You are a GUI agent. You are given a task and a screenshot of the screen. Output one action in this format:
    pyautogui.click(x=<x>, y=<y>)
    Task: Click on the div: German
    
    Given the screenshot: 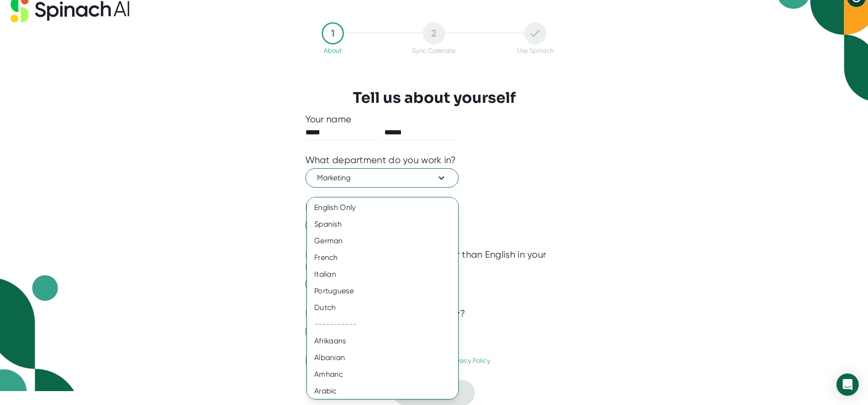 What is the action you would take?
    pyautogui.click(x=383, y=242)
    